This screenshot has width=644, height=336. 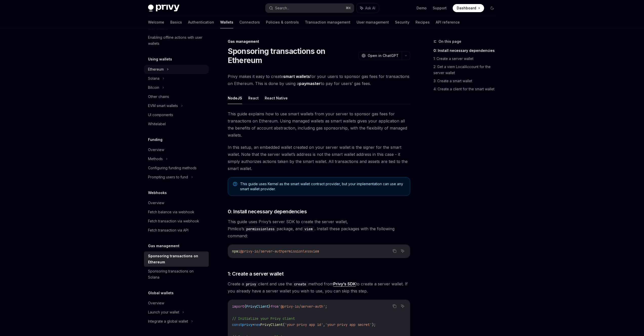 What do you see at coordinates (173, 221) in the screenshot?
I see `div: Fetch transaction via webhook` at bounding box center [173, 221].